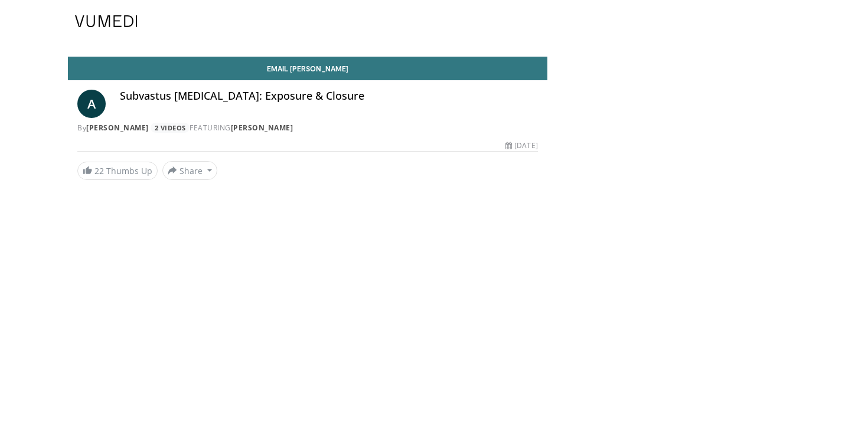 The image size is (868, 446). I want to click on a: A, so click(91, 104).